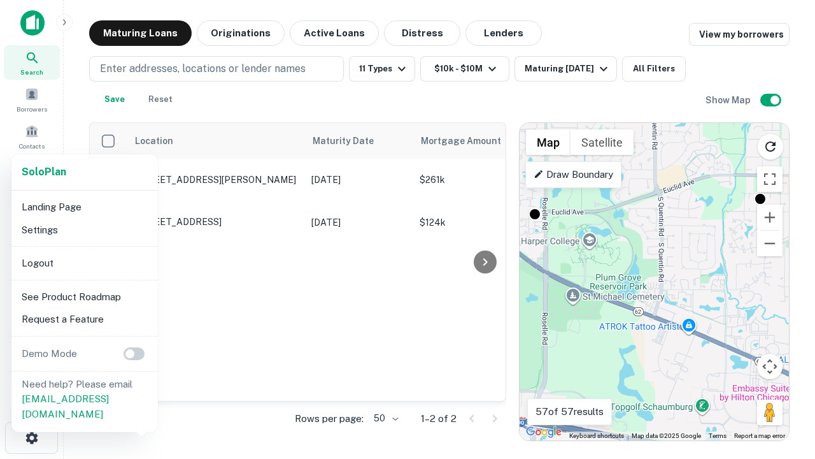 The image size is (815, 459). I want to click on p: Demo Mode, so click(49, 354).